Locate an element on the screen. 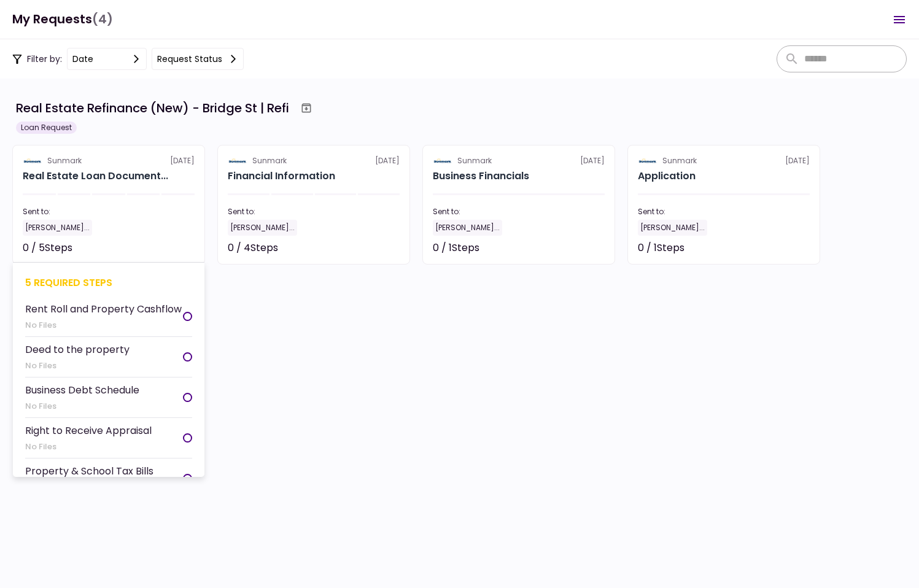 This screenshot has width=919, height=588. button: date is located at coordinates (107, 59).